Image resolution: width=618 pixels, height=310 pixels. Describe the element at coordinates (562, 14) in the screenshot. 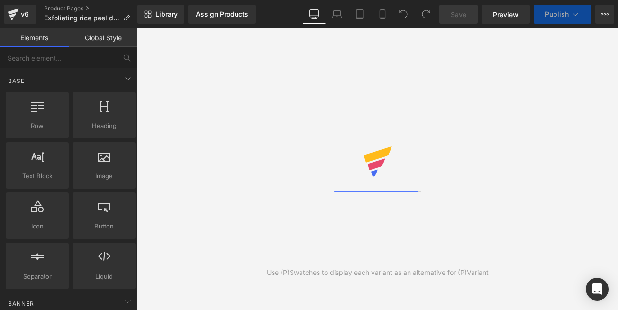

I see `button: Publish` at that location.